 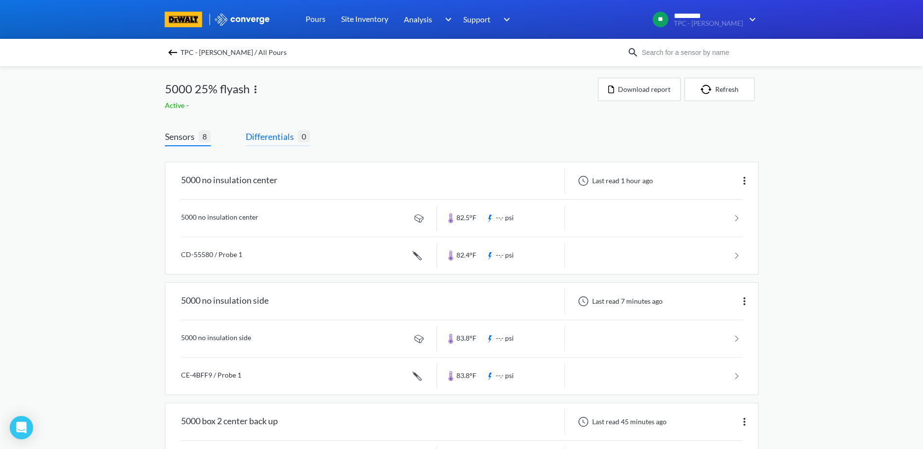 What do you see at coordinates (242, 19) in the screenshot?
I see `img: logo_ewhite.svg` at bounding box center [242, 19].